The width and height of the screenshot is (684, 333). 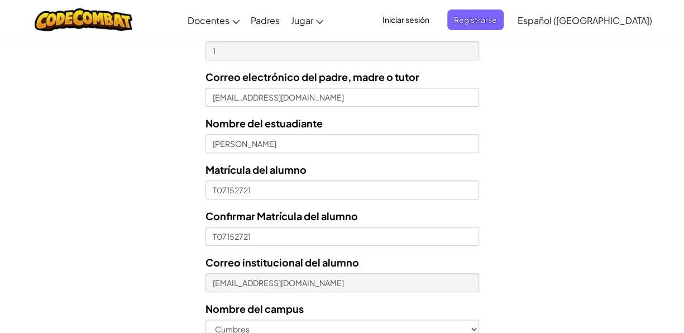 What do you see at coordinates (475, 20) in the screenshot?
I see `button: Registrarse` at bounding box center [475, 20].